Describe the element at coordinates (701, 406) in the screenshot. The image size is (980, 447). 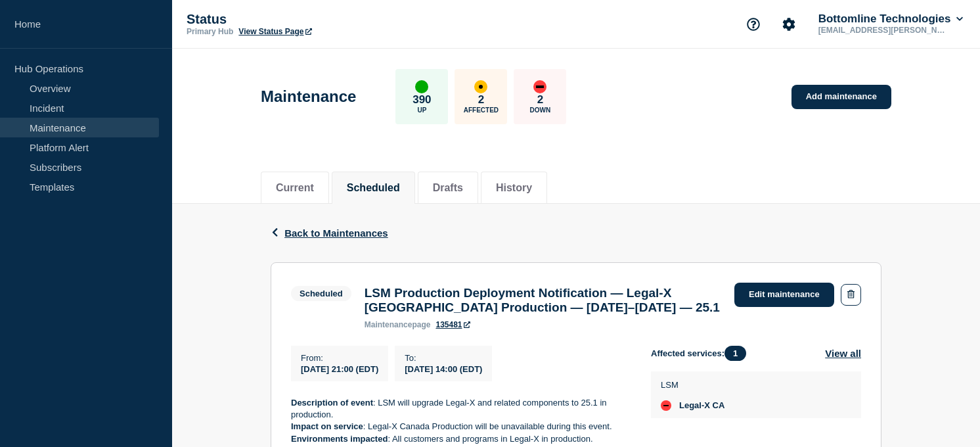
I see `span: Legal-X CA` at that location.